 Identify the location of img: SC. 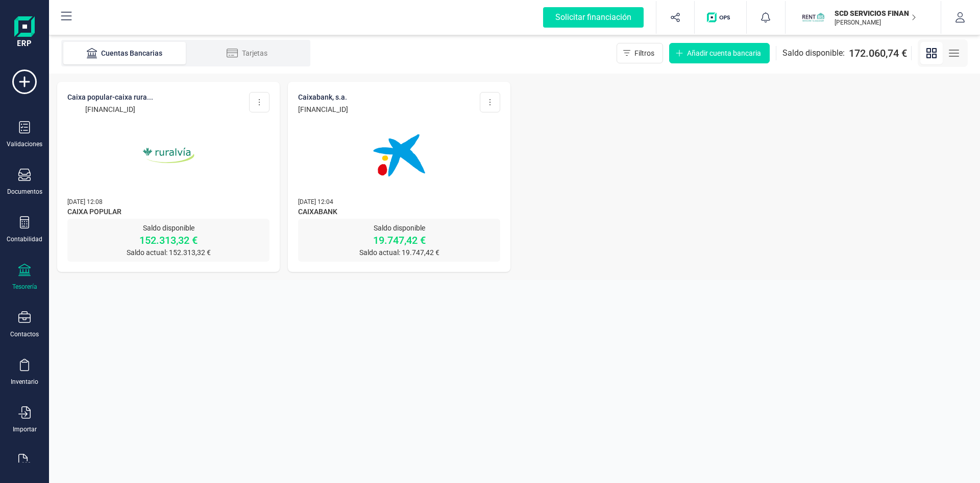
(813, 17).